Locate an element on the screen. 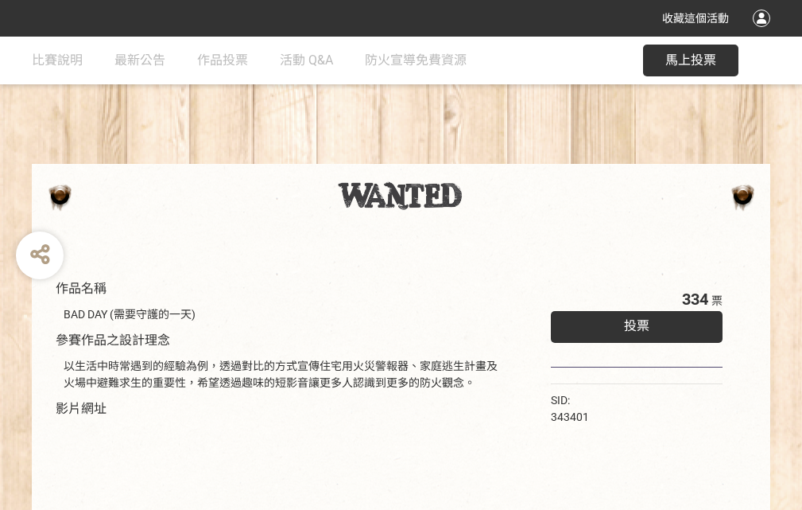 This screenshot has width=802, height=510. a: 活動 Q&A is located at coordinates (306, 60).